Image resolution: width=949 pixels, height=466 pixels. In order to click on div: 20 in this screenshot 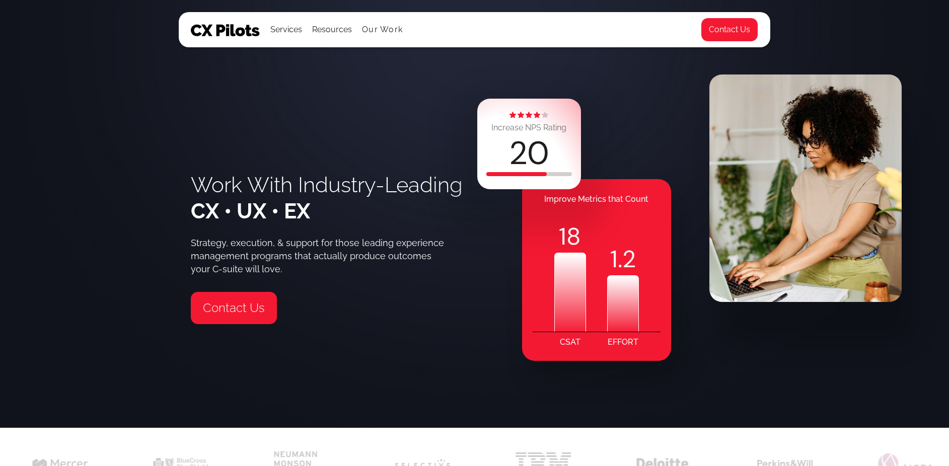, I will do `click(529, 153)`.